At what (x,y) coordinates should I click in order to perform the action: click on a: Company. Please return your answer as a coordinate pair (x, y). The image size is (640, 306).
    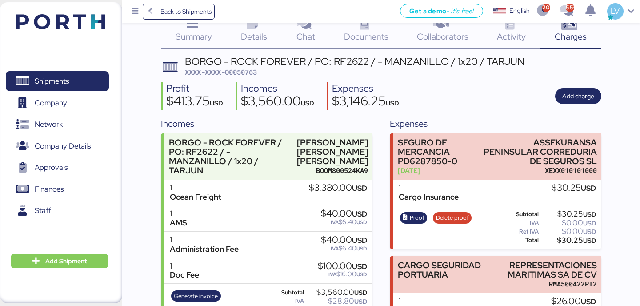
    Looking at the image, I should click on (57, 103).